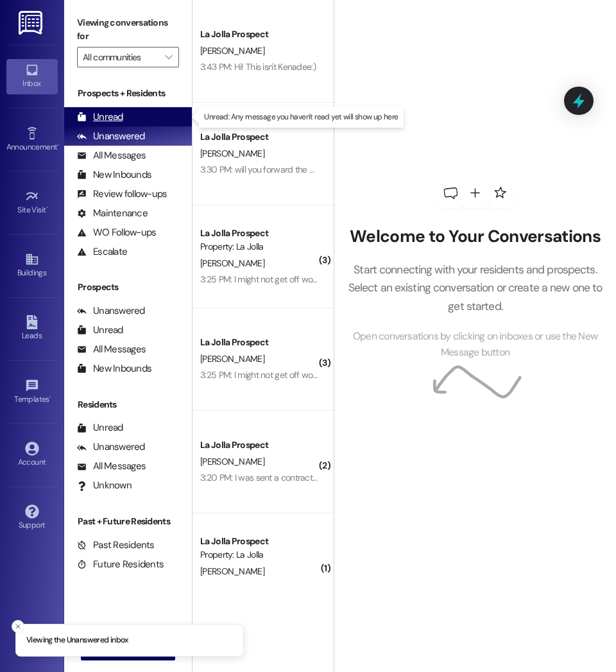 Image resolution: width=616 pixels, height=672 pixels. What do you see at coordinates (32, 392) in the screenshot?
I see `a: Templates •` at bounding box center [32, 392].